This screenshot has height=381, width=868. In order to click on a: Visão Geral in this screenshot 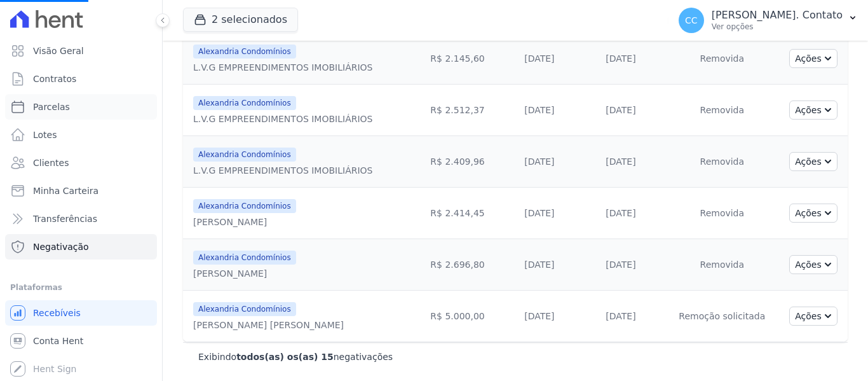, I will do `click(81, 51)`.